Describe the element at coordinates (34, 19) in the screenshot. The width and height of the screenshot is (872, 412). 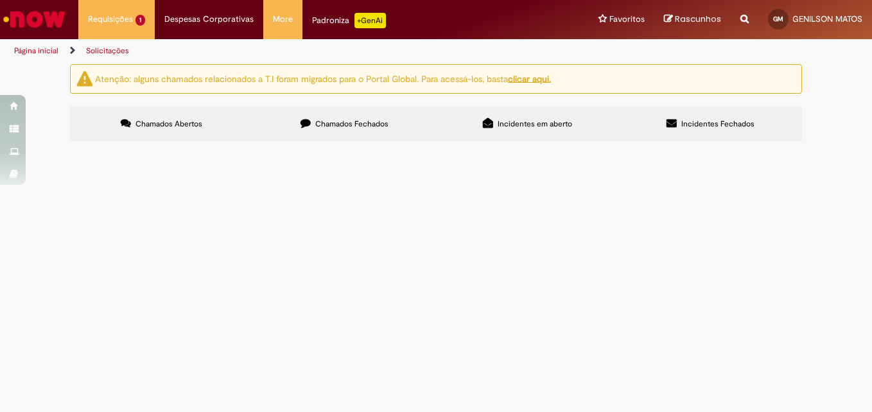
I see `img: ServiceNow` at that location.